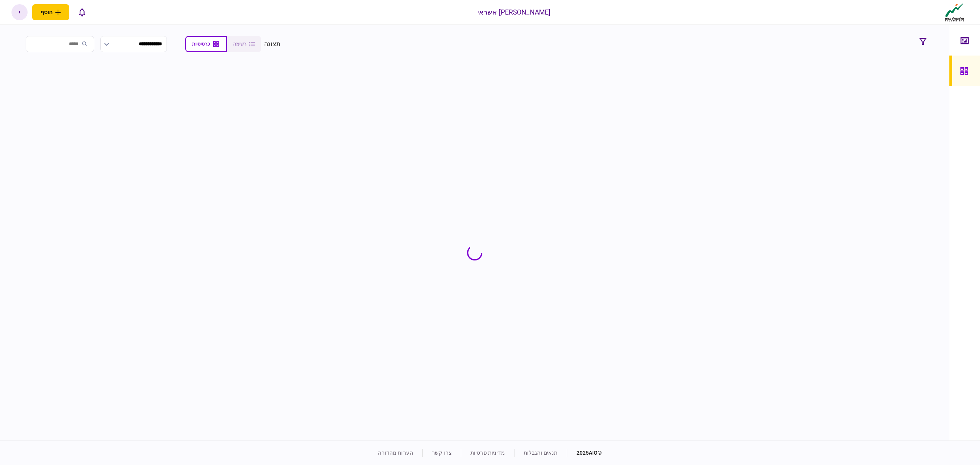 This screenshot has height=465, width=980. I want to click on a: מדיניות פרטיות, so click(487, 452).